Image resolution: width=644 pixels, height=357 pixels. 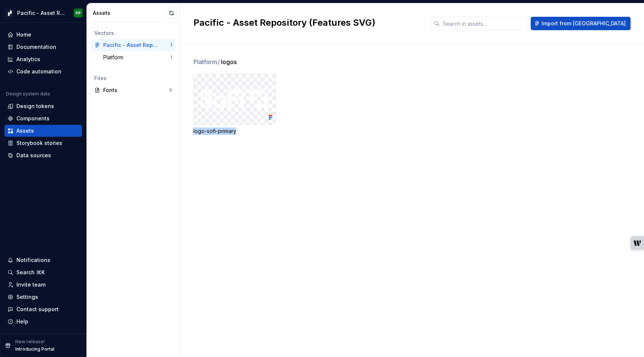 I want to click on div: logo-sofi-primary, so click(x=235, y=131).